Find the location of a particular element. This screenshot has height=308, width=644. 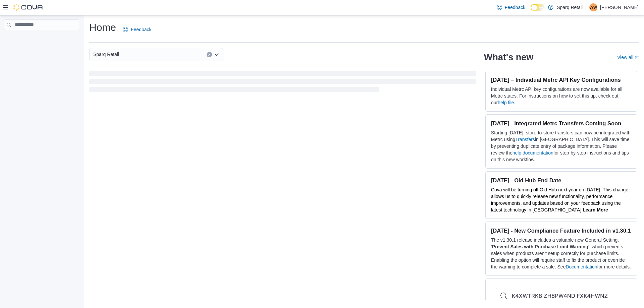

div: Wesleigh Wakeford is located at coordinates (593, 7).